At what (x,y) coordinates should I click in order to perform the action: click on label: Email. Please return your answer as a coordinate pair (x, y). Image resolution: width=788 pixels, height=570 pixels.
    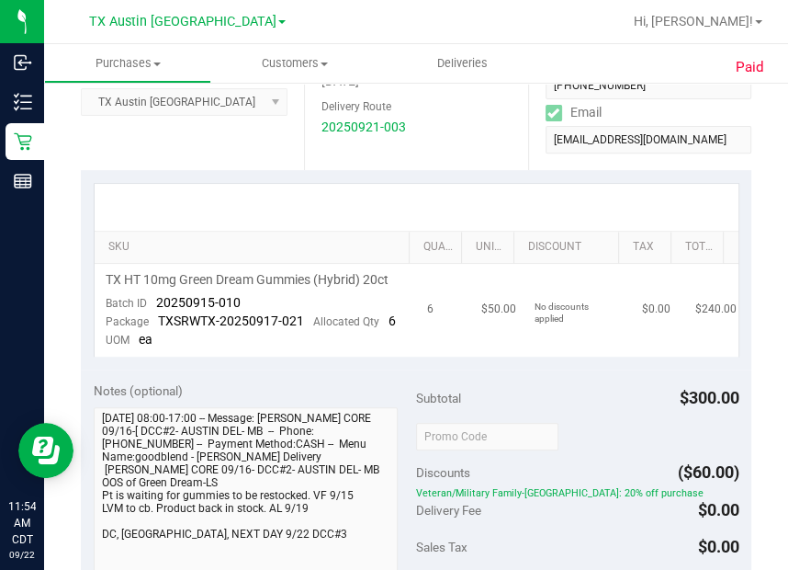
    Looking at the image, I should click on (573, 112).